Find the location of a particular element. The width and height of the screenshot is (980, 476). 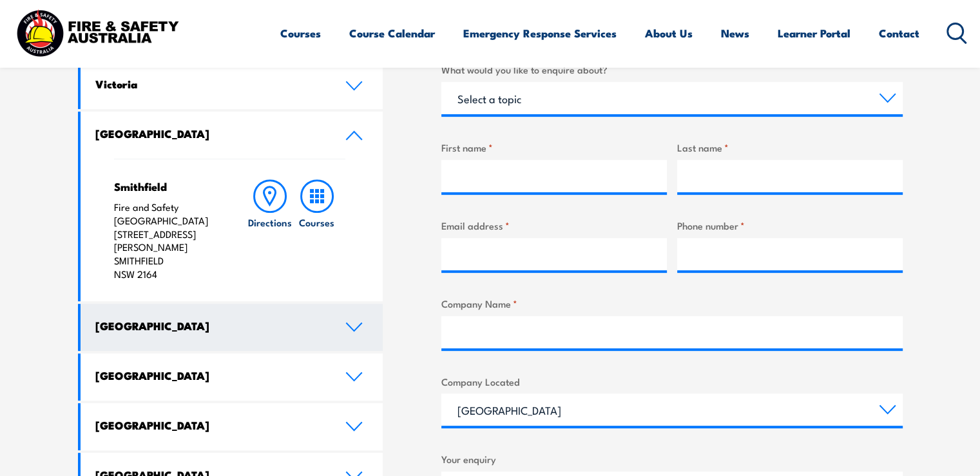

label: Last name is located at coordinates (791, 147).